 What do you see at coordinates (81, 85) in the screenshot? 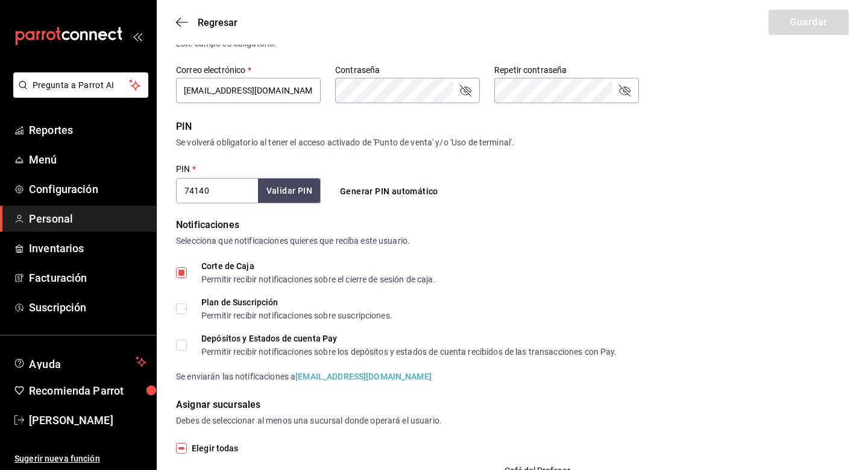
I see `button: Pregunta a Parrot AI` at bounding box center [81, 85].